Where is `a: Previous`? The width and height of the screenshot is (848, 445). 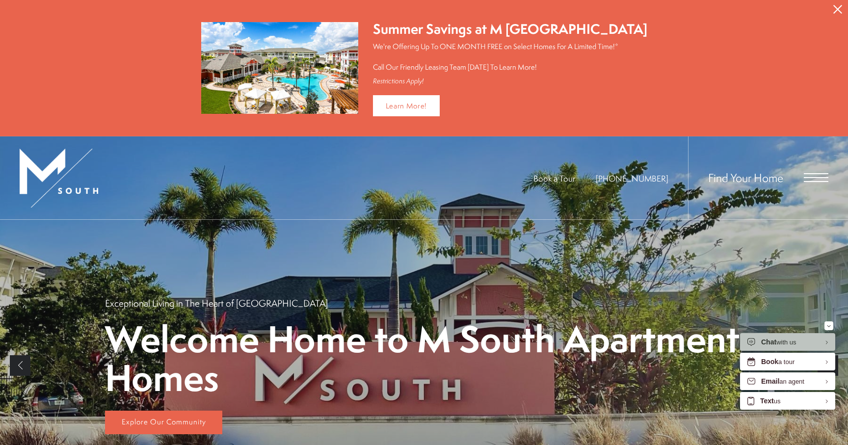 a: Previous is located at coordinates (20, 366).